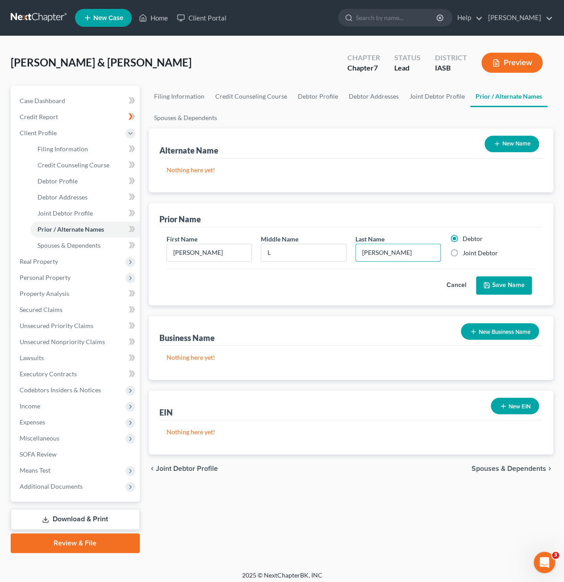 Image resolution: width=564 pixels, height=582 pixels. Describe the element at coordinates (555, 555) in the screenshot. I see `span: 3` at that location.